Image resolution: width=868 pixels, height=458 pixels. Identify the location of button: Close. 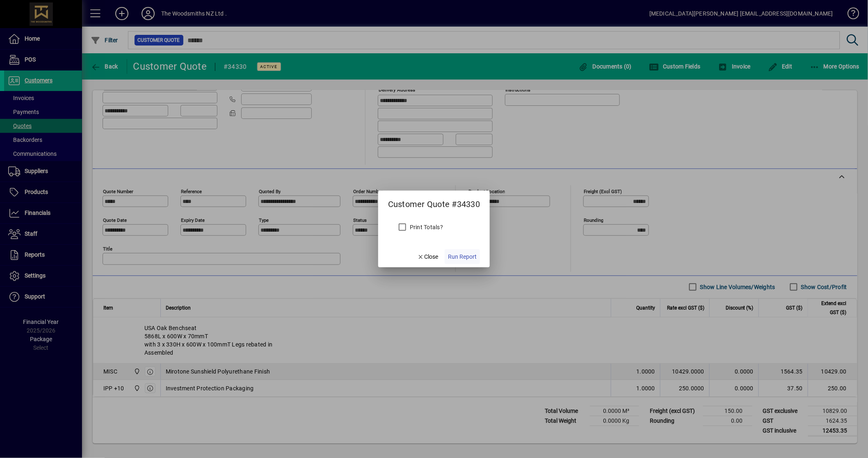
(428, 257).